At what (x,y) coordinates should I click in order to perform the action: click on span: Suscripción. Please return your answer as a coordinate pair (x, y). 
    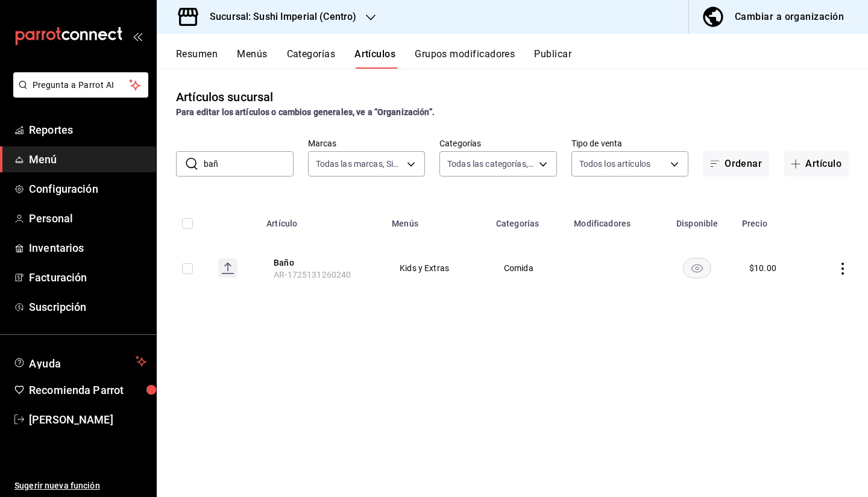
    Looking at the image, I should click on (87, 307).